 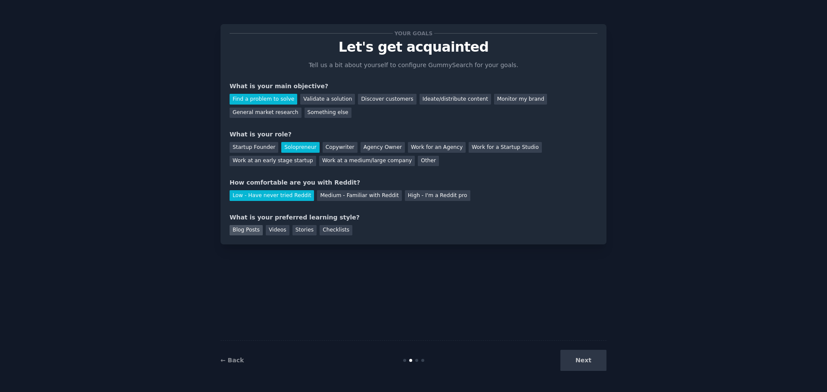 I want to click on div: Validate a solution, so click(x=327, y=99).